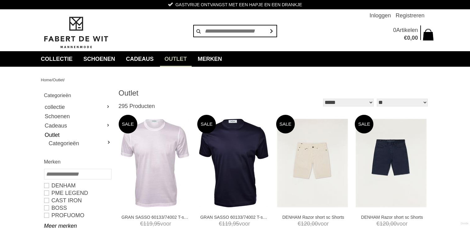 The height and width of the screenshot is (229, 470). Describe the element at coordinates (46, 80) in the screenshot. I see `a: Home` at that location.